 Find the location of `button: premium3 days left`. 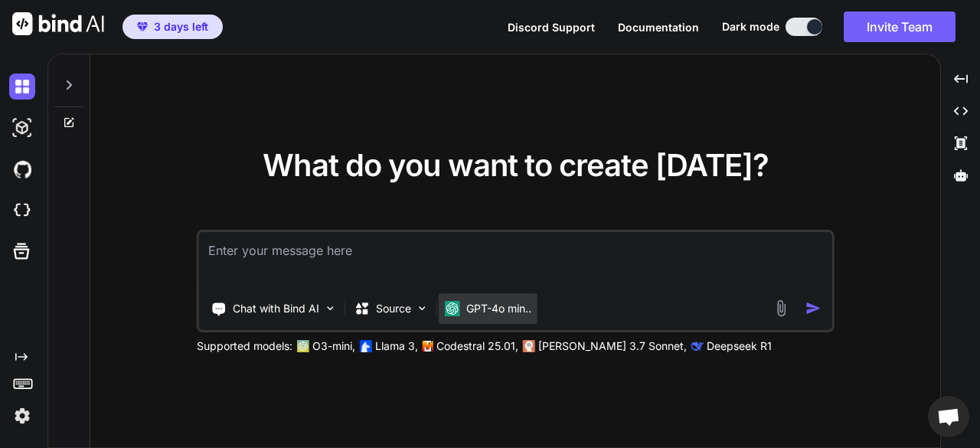

button: premium3 days left is located at coordinates (172, 27).